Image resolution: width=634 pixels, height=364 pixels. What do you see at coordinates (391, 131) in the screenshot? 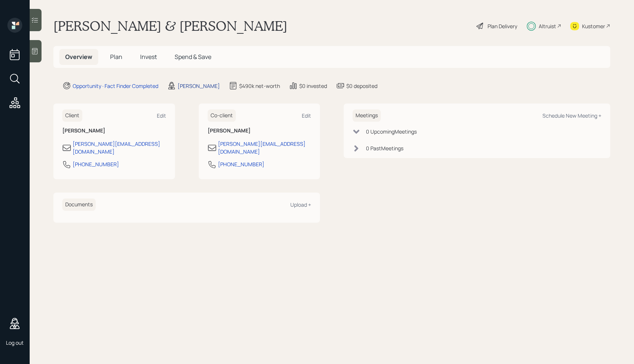
I see `div: 0 Upcoming Meeting s` at bounding box center [391, 131].